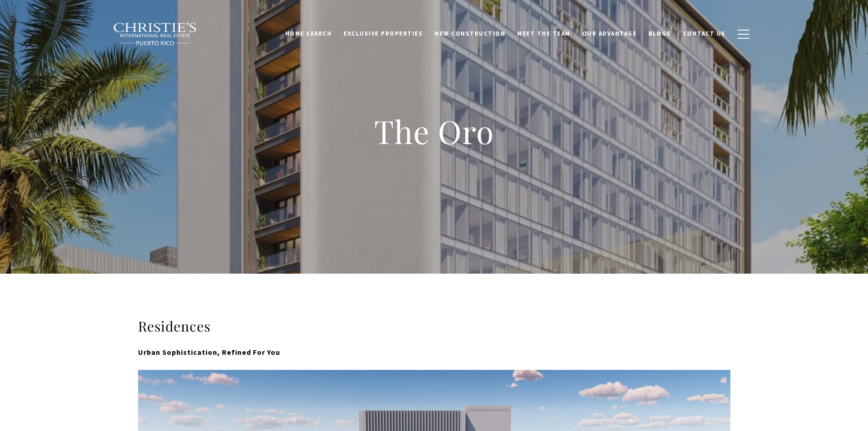 The width and height of the screenshot is (868, 431). Describe the element at coordinates (383, 33) in the screenshot. I see `a: Exclusive Properties` at that location.